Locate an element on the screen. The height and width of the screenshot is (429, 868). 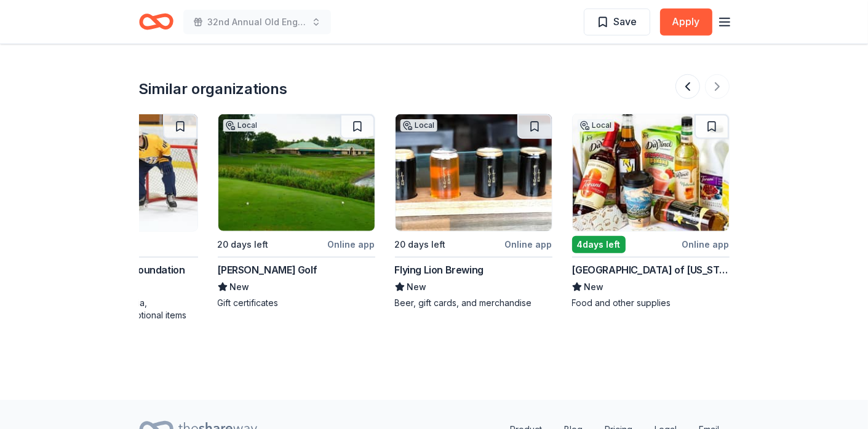
div: Food and other supplies is located at coordinates (651, 304).